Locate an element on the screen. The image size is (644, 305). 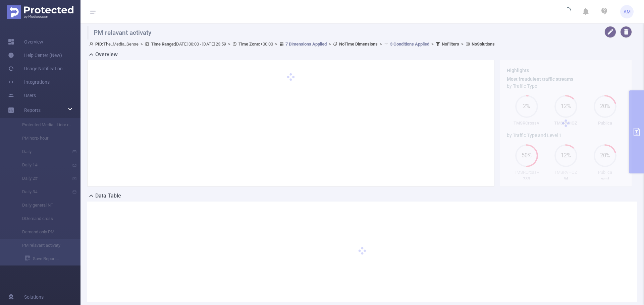
u: 3 Conditions Applied is located at coordinates (410, 44).